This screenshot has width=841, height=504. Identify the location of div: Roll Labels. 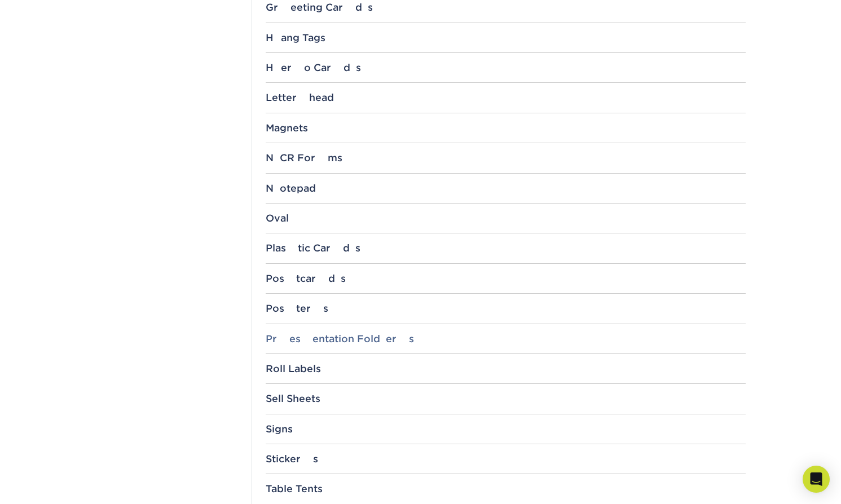
(505, 368).